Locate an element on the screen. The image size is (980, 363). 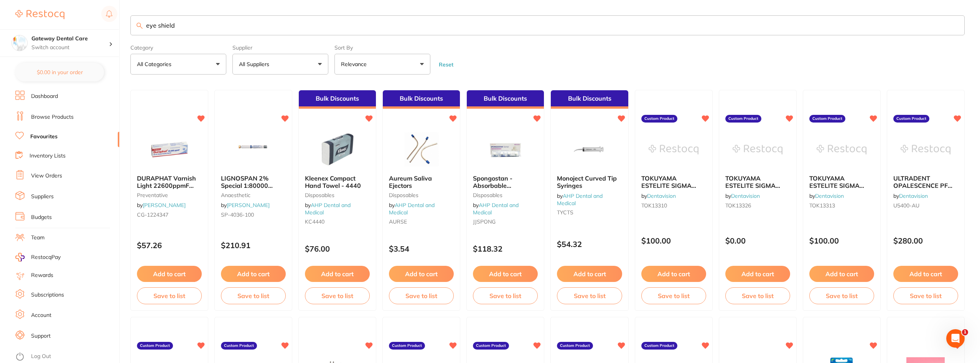
span: Spongostan - Absorbable Hemostatic Gelatin Sponge is located at coordinates (501, 188).